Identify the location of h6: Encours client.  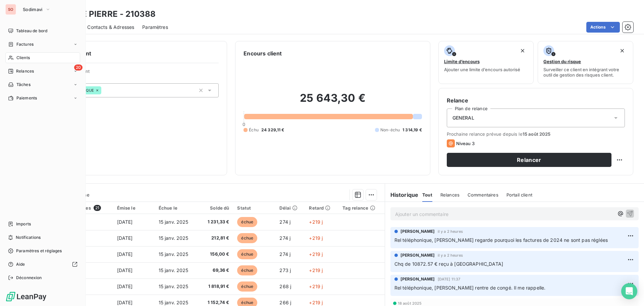
(263, 54).